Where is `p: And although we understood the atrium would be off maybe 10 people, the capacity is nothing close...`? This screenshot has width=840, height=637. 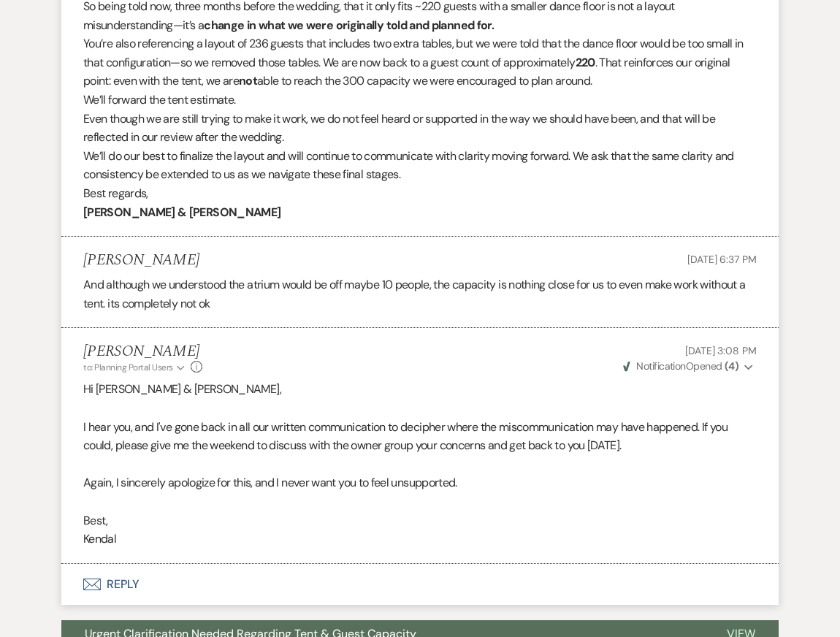
p: And although we understood the atrium would be off maybe 10 people, the capacity is nothing close... is located at coordinates (420, 294).